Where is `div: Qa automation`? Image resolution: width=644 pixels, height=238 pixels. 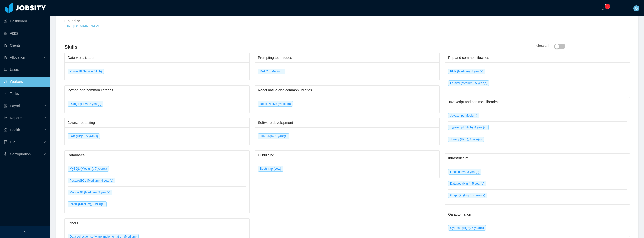
div: Qa automation is located at coordinates (537, 214).